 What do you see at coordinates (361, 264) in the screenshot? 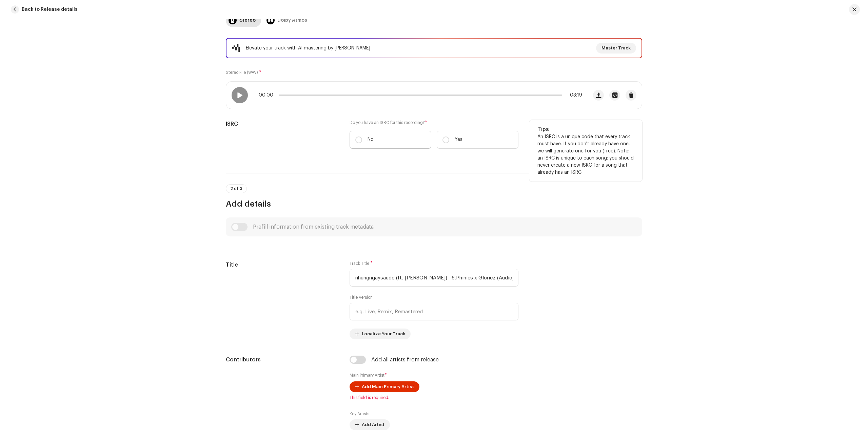
I see `label: Track Title` at bounding box center [361, 264].